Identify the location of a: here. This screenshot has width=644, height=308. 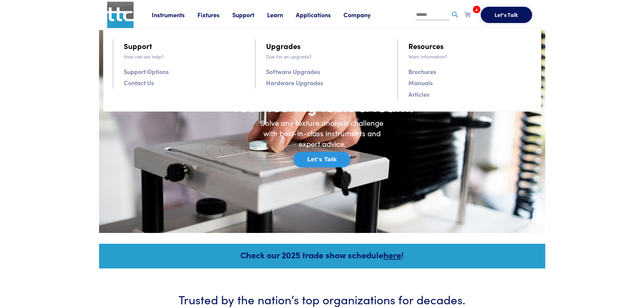
(392, 255).